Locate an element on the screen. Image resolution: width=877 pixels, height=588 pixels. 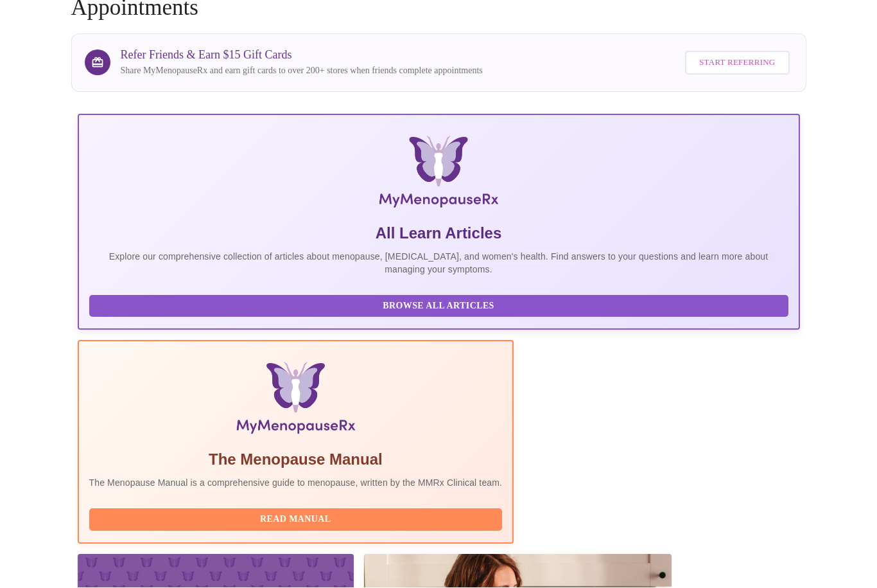
h5: All Learn Articles is located at coordinates (438, 234).